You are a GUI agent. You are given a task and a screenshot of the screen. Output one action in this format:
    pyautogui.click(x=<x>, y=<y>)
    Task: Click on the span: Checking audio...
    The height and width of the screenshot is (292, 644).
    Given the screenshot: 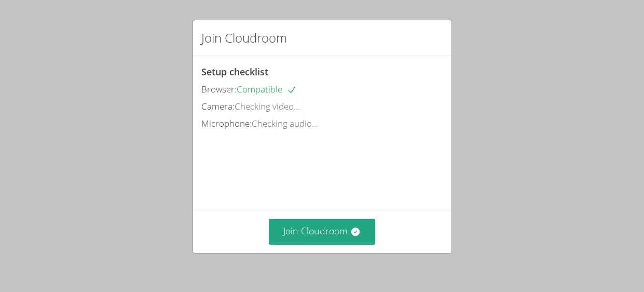 What is the action you would take?
    pyautogui.click(x=285, y=123)
    